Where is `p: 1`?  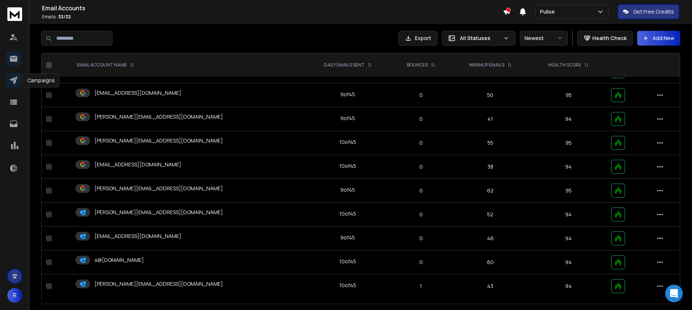 p: 1 is located at coordinates (420, 286).